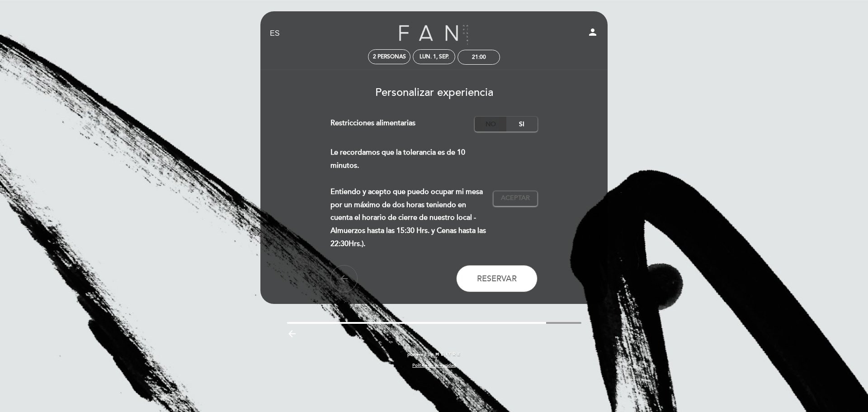 This screenshot has height=412, width=868. Describe the element at coordinates (490, 124) in the screenshot. I see `label: No` at that location.